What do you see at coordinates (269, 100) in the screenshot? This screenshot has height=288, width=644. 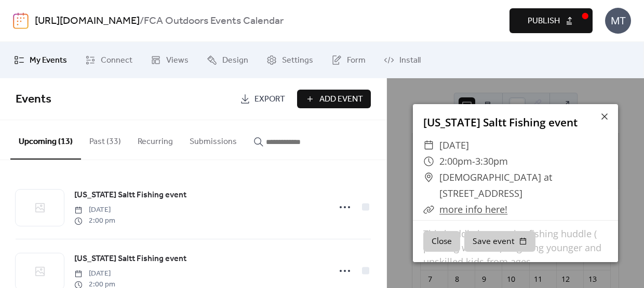 I see `span: Export` at bounding box center [269, 100].